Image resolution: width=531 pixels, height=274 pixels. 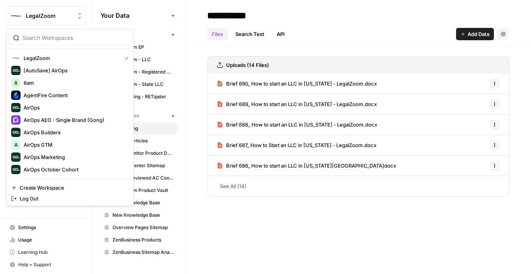 I want to click on a: Files, so click(x=217, y=34).